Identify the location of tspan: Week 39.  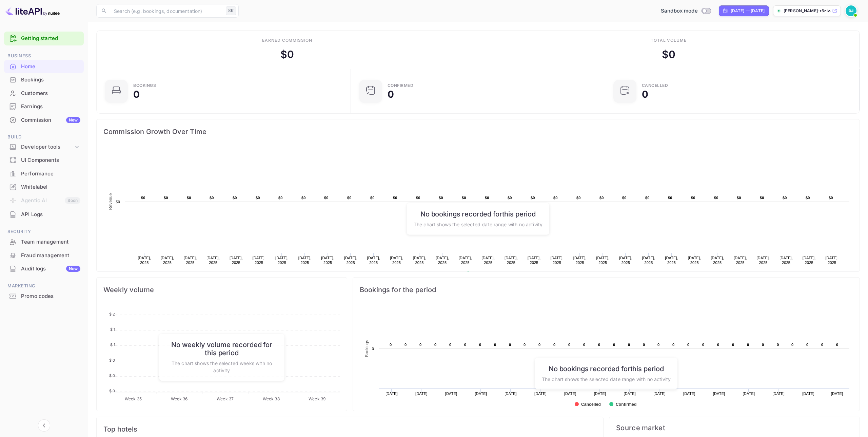
(317, 398).